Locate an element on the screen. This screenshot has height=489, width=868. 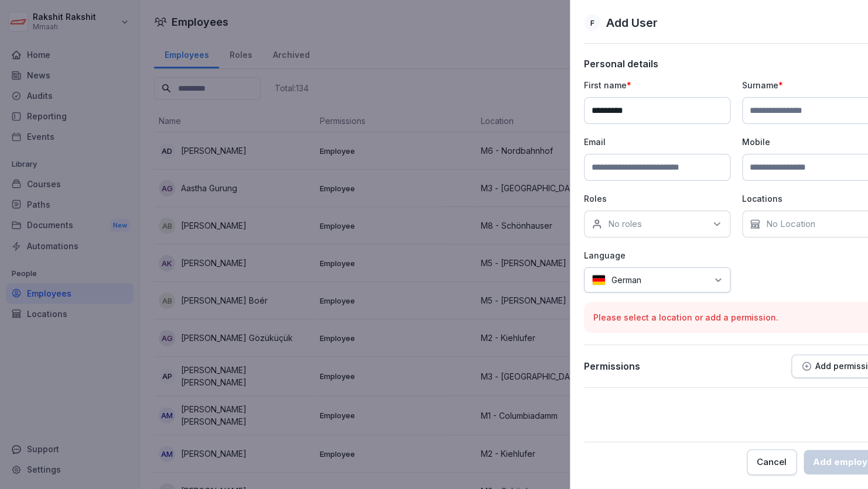
img: de.svg is located at coordinates (598, 280).